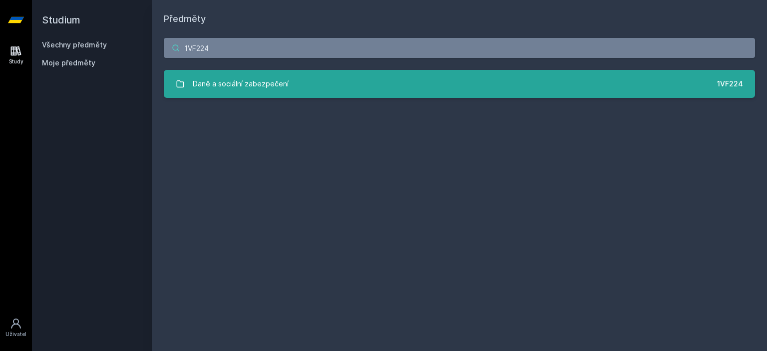 Image resolution: width=767 pixels, height=351 pixels. Describe the element at coordinates (730, 84) in the screenshot. I see `div: 1VF224` at that location.